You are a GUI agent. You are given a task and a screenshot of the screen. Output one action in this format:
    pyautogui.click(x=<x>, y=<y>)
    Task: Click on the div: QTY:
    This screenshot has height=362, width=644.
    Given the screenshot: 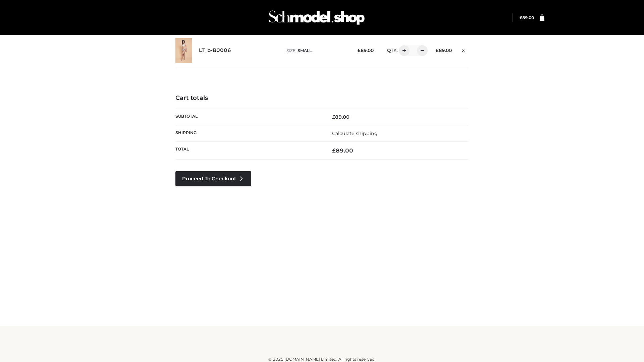 What is the action you would take?
    pyautogui.click(x=403, y=51)
    